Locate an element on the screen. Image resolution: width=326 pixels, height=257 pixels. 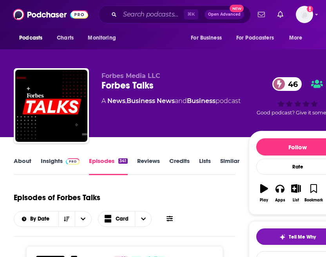
a: Episodes341 is located at coordinates (108, 166).